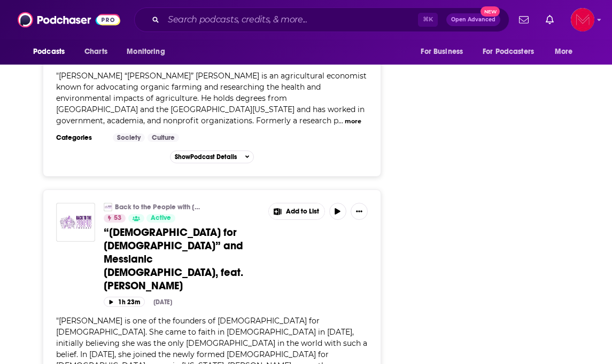  I want to click on a: “Jews for Jesus” and Messianic Judaism, feat. Susan Perlman, so click(75, 222).